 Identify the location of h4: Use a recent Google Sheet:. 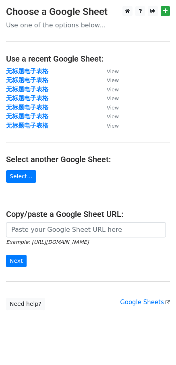
(88, 59).